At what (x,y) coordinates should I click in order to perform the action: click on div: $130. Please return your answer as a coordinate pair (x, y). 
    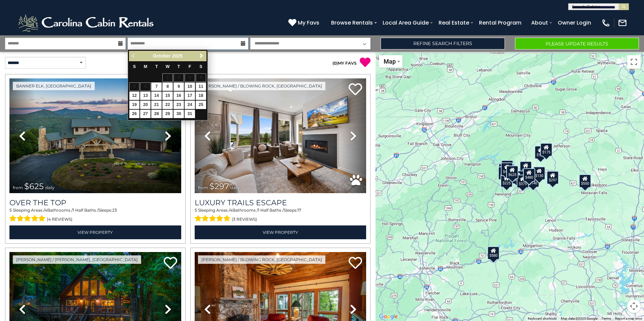
    Looking at the image, I should click on (539, 173).